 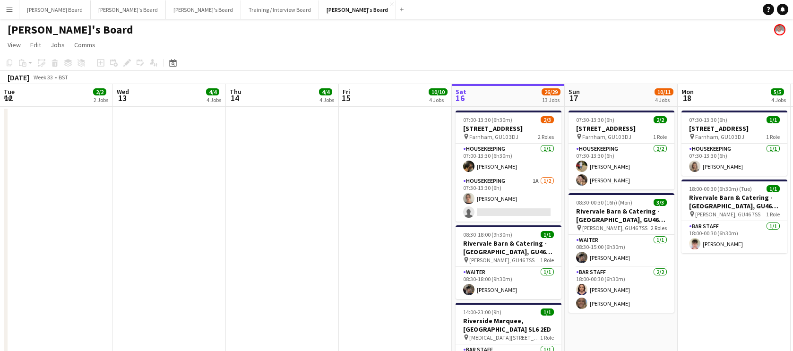 What do you see at coordinates (235, 92) in the screenshot?
I see `span: Thu` at bounding box center [235, 92].